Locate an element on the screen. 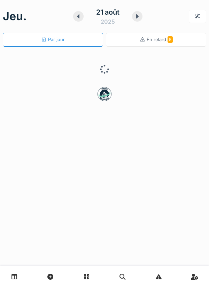  div: 2025 is located at coordinates (108, 22).